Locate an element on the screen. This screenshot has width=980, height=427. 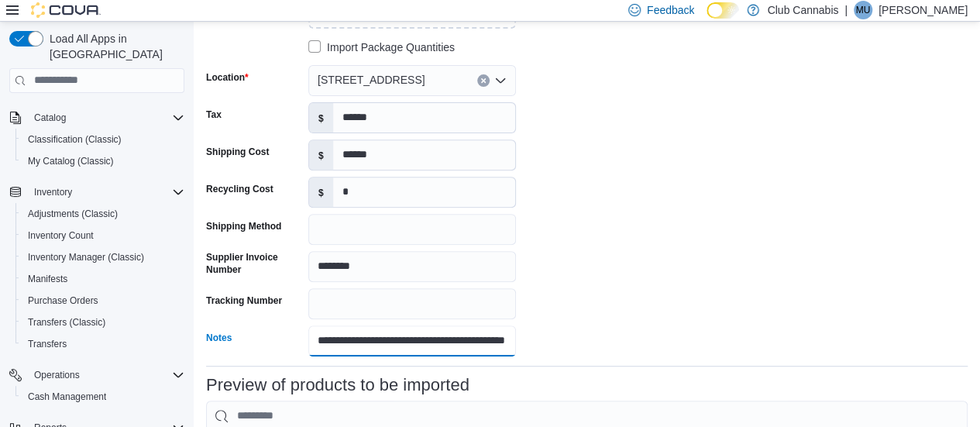
label: Shipping Cost is located at coordinates (237, 152).